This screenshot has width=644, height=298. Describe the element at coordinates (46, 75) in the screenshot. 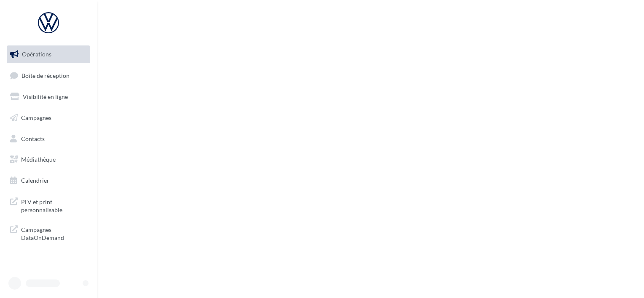

I see `span: Boîte de réception` at that location.